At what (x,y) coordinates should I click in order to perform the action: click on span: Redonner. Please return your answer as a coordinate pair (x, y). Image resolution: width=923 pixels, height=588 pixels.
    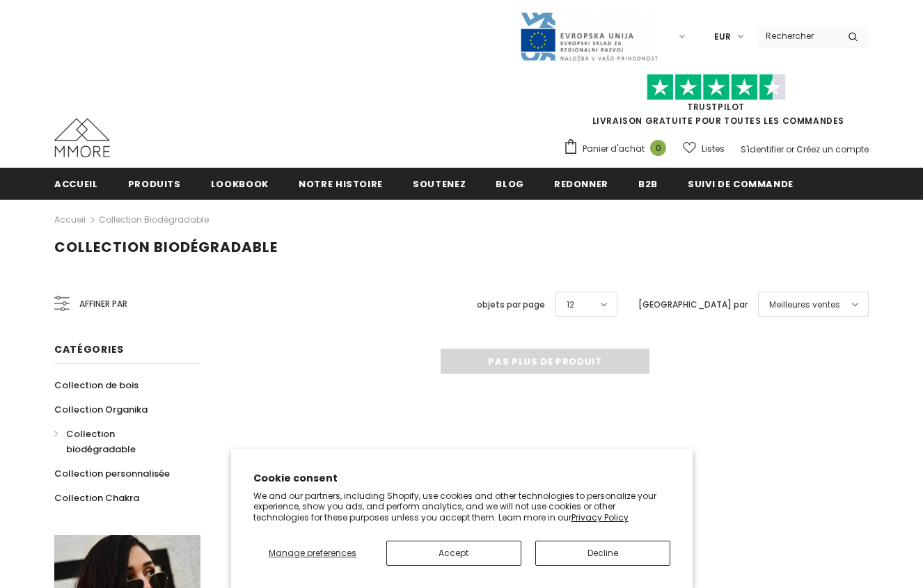
    Looking at the image, I should click on (581, 184).